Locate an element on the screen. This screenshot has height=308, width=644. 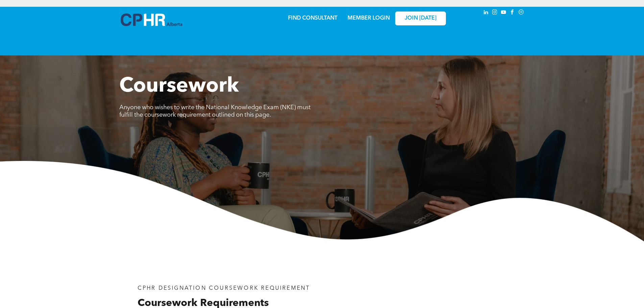
span: Anyone who wishes to write the National Knowledge Exam (NKE) must fulfill the coursework requirem... is located at coordinates (215, 111).